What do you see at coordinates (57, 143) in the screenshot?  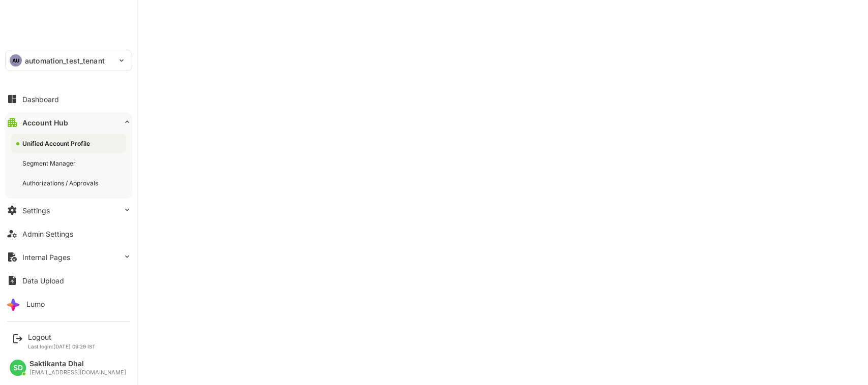 I see `div: Unified Account Profile` at bounding box center [57, 143].